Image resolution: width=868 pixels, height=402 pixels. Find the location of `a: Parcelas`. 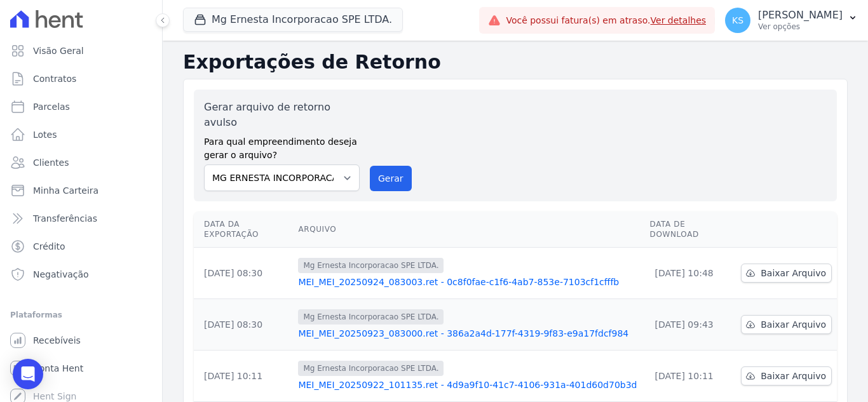

a: Parcelas is located at coordinates (81, 107).